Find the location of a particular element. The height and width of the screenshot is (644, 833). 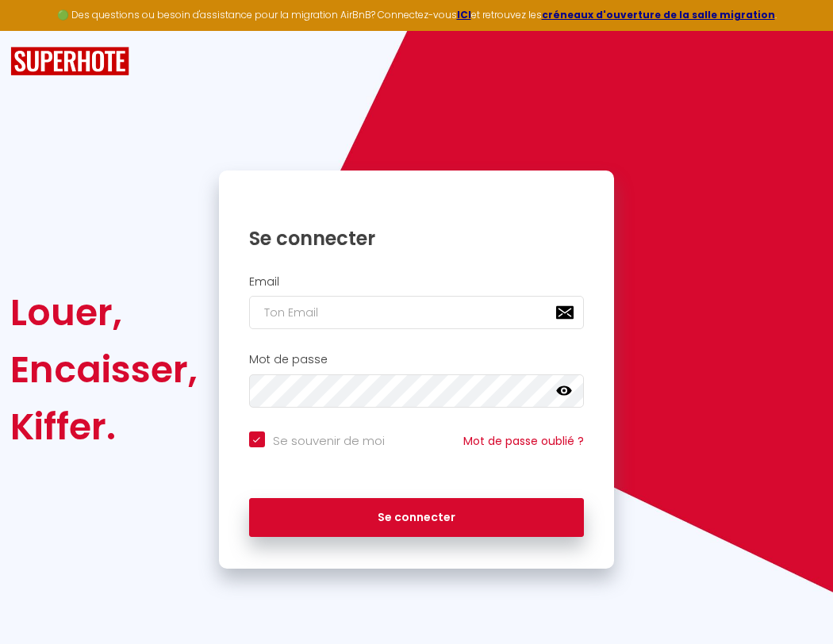

img: SuperHote logo is located at coordinates (70, 61).